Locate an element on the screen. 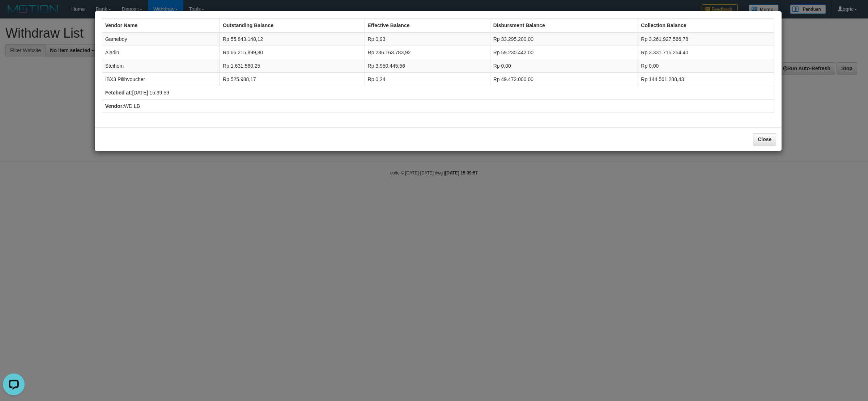 The width and height of the screenshot is (868, 401). td: Rp 0,24 is located at coordinates (427, 79).